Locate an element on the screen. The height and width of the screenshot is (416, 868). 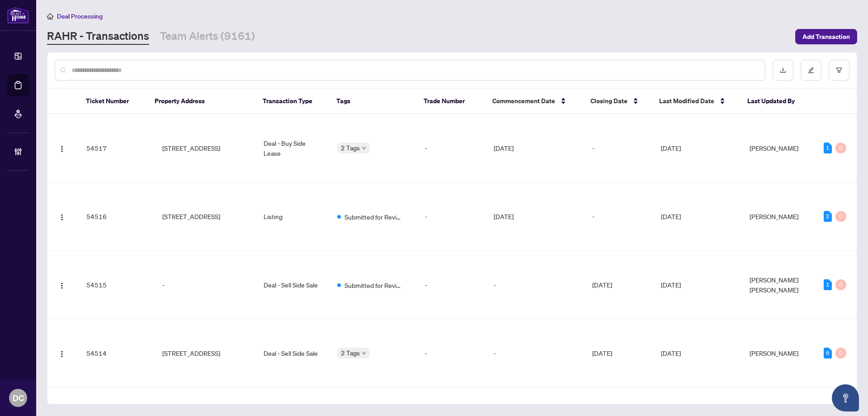
a: RAHR - Transactions is located at coordinates (98, 37).